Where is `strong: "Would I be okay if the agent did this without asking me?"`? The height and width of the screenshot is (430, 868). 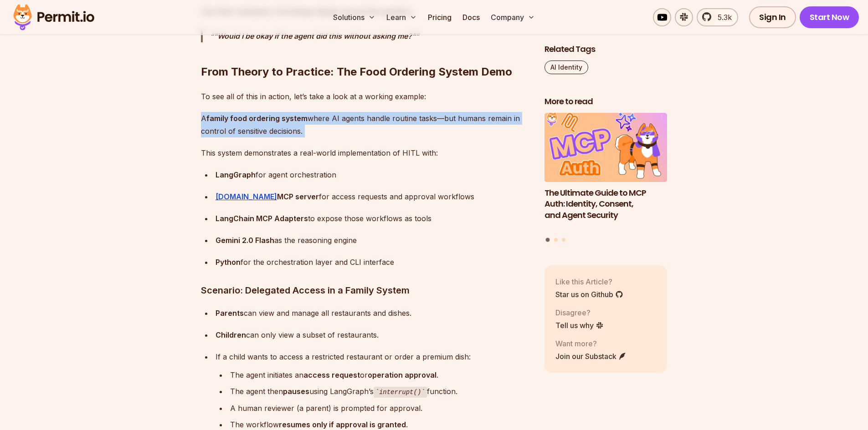
strong: "Would I be okay if the agent did this without asking me?" is located at coordinates (315, 36).